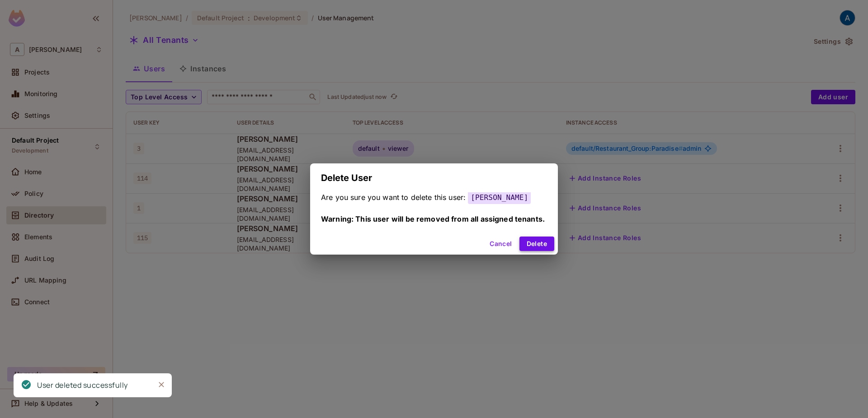  What do you see at coordinates (162, 385) in the screenshot?
I see `button: Close` at bounding box center [162, 385].